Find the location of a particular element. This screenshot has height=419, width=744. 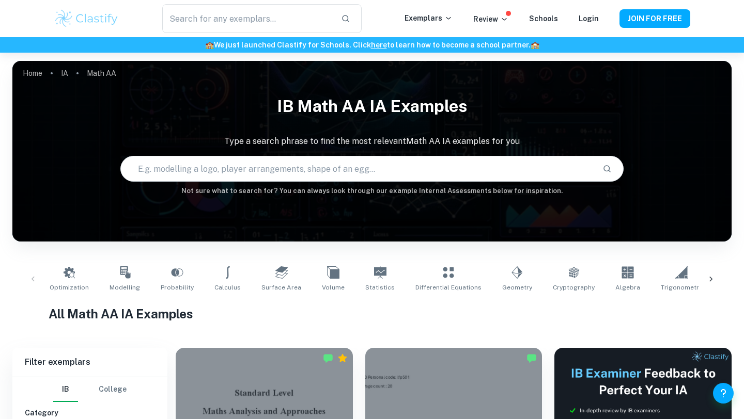

div: Filter type choice is located at coordinates (90, 390).